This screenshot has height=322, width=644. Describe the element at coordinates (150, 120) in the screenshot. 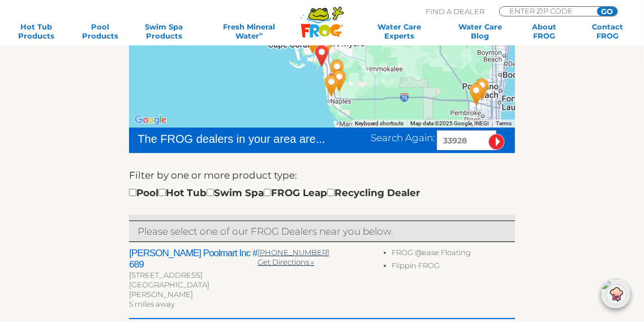

I see `a: Open this area in Google Maps (opens a new window)` at that location.